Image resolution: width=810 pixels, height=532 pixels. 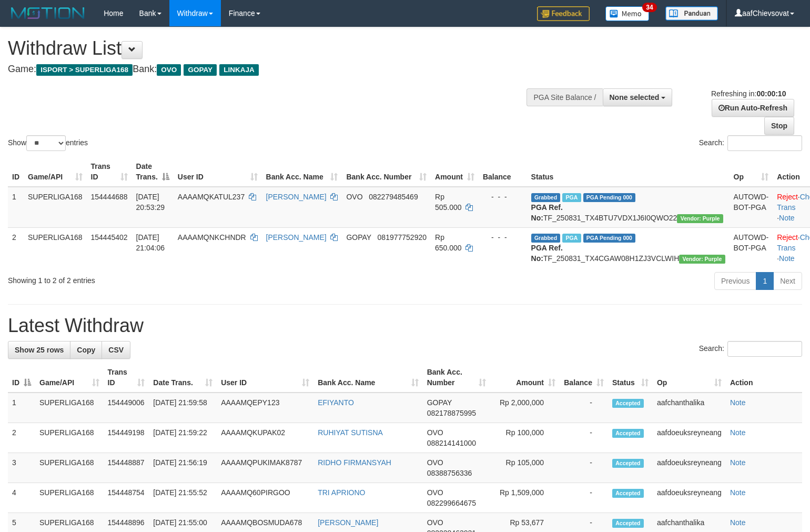 What do you see at coordinates (109, 197) in the screenshot?
I see `span: 154444688` at bounding box center [109, 197].